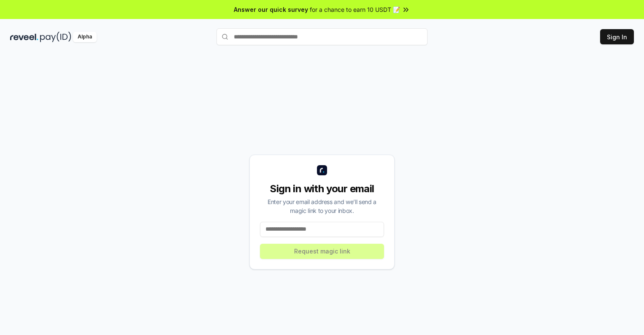 The height and width of the screenshot is (335, 644). I want to click on span: for a chance to earn 10 USDT 📝, so click(354, 9).